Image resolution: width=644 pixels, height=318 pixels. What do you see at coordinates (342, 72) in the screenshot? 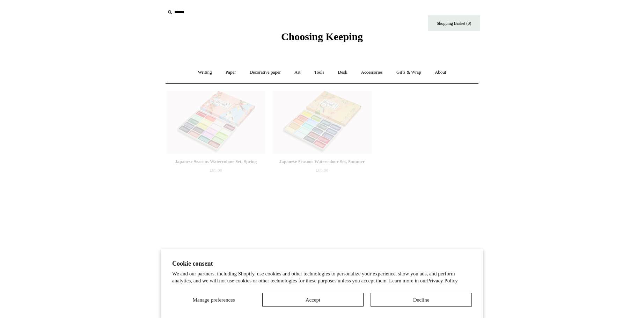
I see `a: Desk` at bounding box center [342, 72].